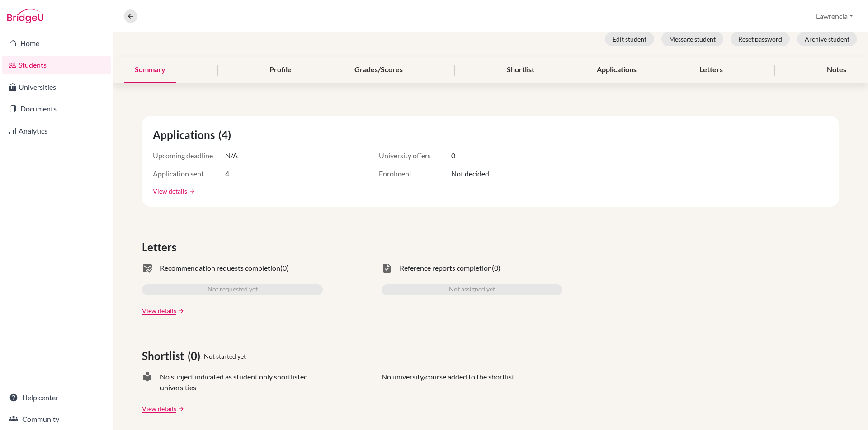 The width and height of the screenshot is (868, 430). What do you see at coordinates (834, 16) in the screenshot?
I see `button: Lawrencia` at bounding box center [834, 16].